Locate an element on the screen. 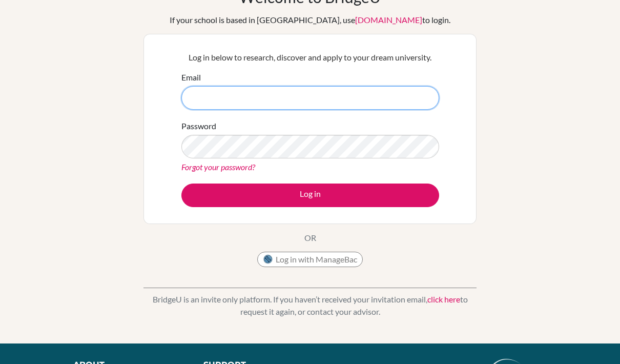 This screenshot has height=364, width=620. a: Forgot your password? is located at coordinates (218, 167).